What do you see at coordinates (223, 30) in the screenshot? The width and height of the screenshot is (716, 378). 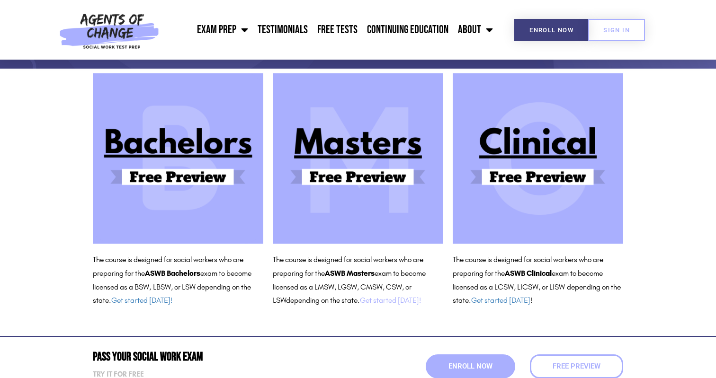 I see `a: Exam Prep` at bounding box center [223, 30].